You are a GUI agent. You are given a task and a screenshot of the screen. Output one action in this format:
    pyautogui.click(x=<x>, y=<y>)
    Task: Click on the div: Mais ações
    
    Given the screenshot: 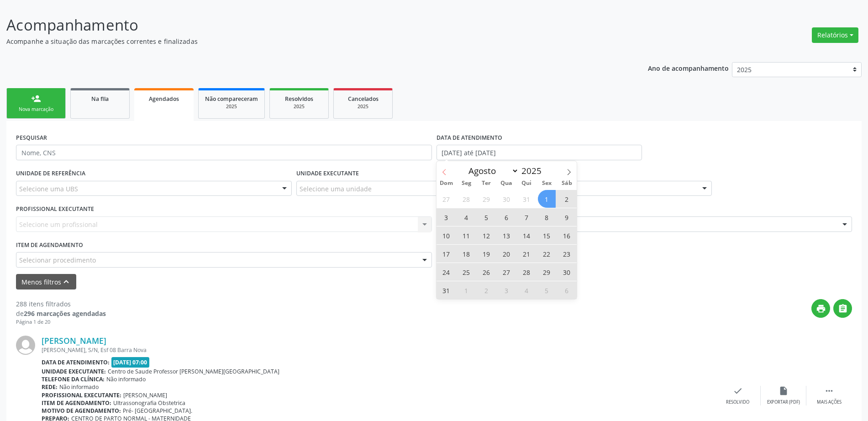 What is the action you would take?
    pyautogui.click(x=829, y=402)
    